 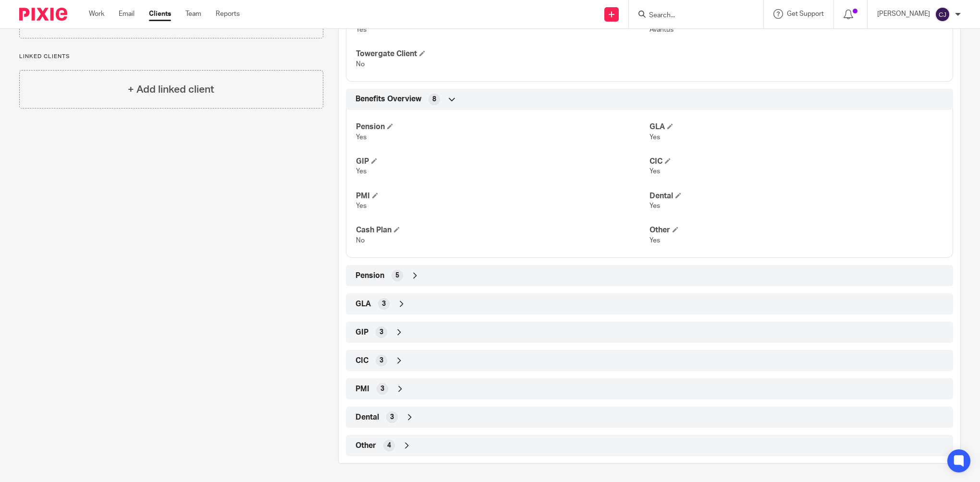 What do you see at coordinates (367, 418) in the screenshot?
I see `span: Dental` at bounding box center [367, 418].